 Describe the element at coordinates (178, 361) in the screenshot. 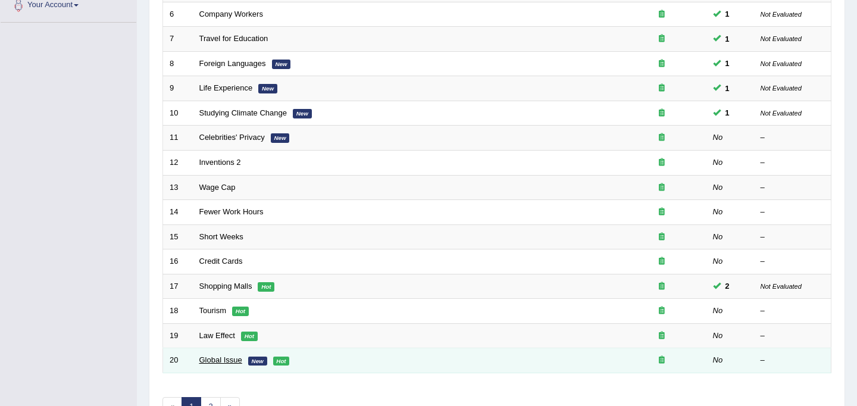

I see `td: 20` at that location.